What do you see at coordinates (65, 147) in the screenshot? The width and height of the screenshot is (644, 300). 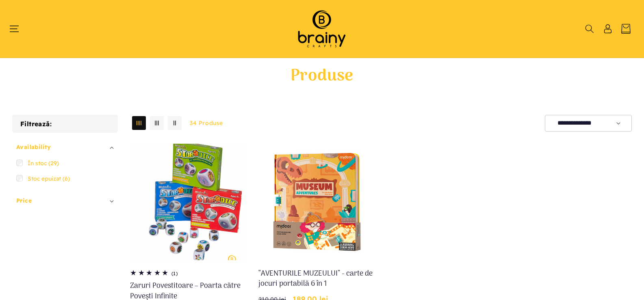 I see `summary: Availability (0 selectat)` at bounding box center [65, 147].